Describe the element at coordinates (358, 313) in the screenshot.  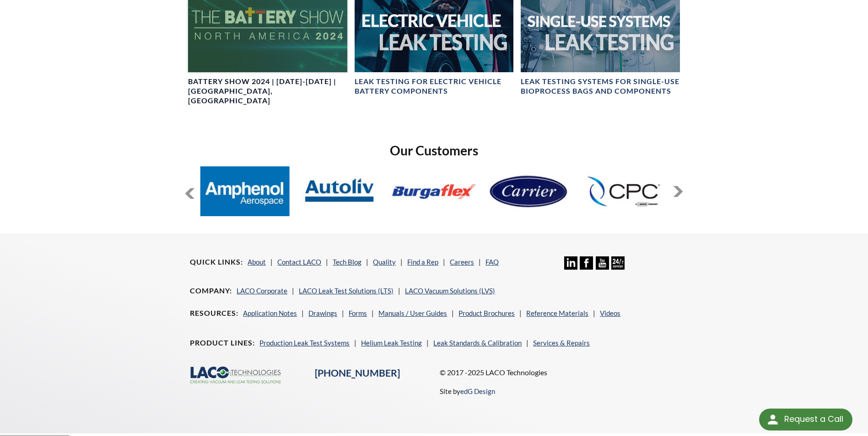
I see `a: Forms` at that location.